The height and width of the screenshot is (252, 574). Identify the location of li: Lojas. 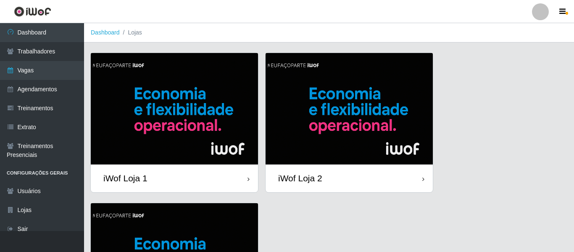
(131, 32).